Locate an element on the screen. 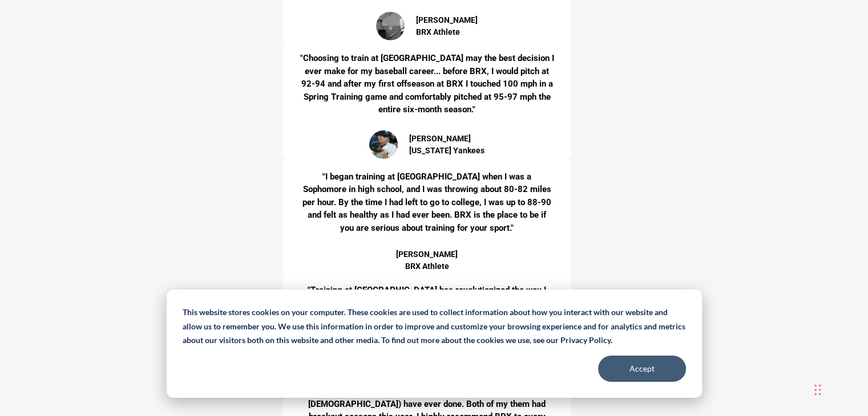 This screenshot has width=868, height=416. div: Chat Widget is located at coordinates (787, 355).